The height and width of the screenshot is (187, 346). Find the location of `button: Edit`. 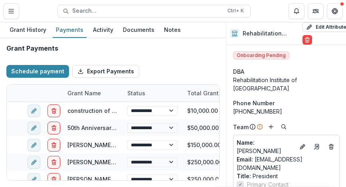

button: Edit is located at coordinates (302, 147).